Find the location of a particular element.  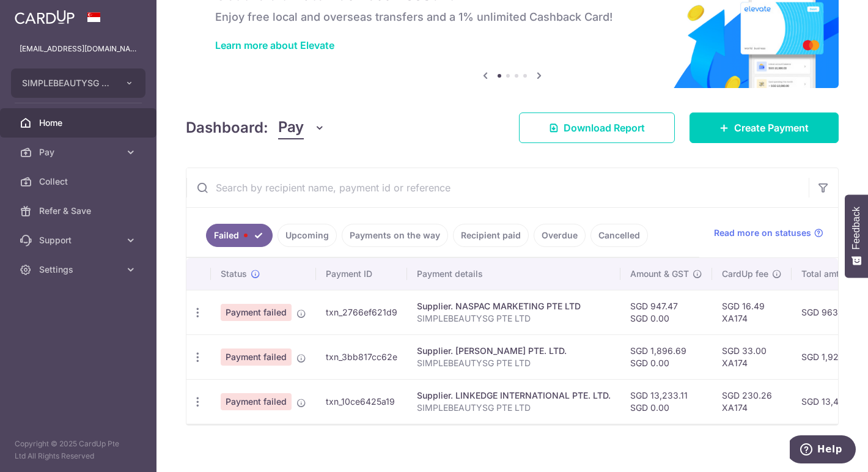

td: txn_3bb817cc62e is located at coordinates (361, 357).